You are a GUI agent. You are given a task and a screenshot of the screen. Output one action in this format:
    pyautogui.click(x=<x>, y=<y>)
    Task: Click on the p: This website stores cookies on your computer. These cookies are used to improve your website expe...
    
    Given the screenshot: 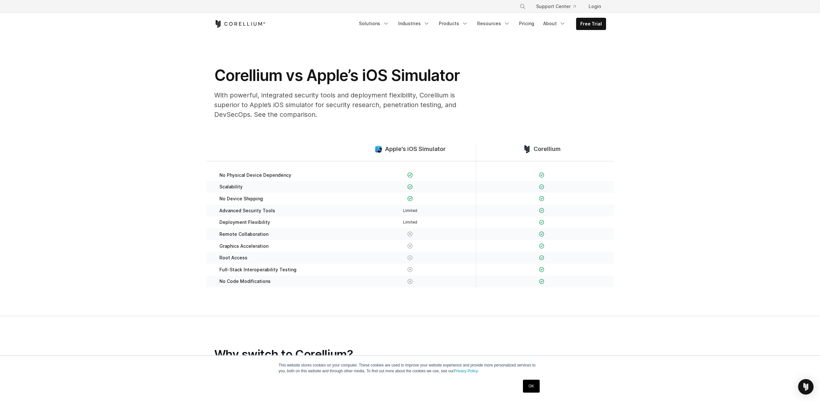 What is the action you would take?
    pyautogui.click(x=410, y=368)
    